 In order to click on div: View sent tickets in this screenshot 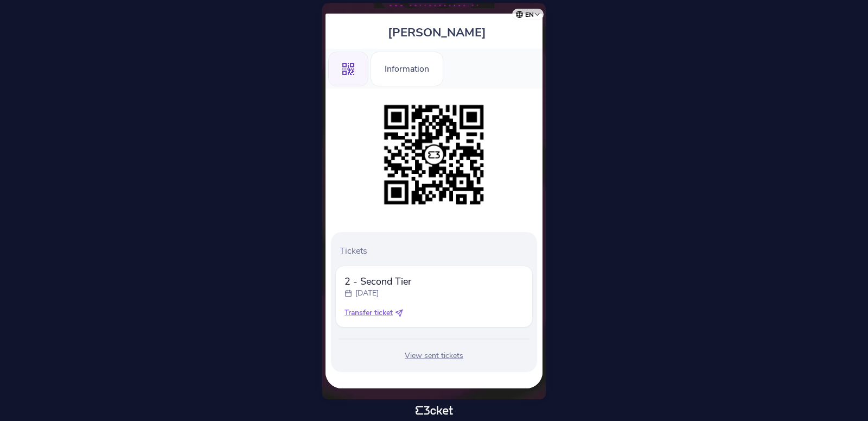, I will do `click(434, 356)`.